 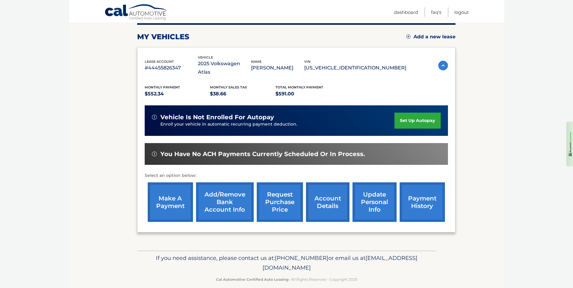 I want to click on a: set up autopay, so click(x=418, y=121).